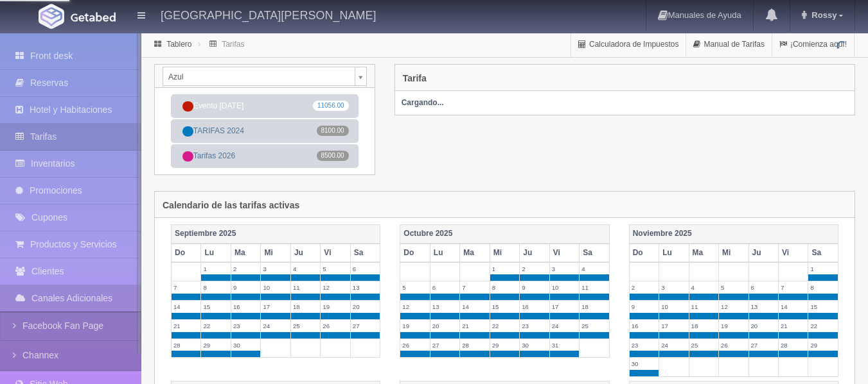 This screenshot has height=384, width=868. I want to click on span: Azul, so click(259, 77).